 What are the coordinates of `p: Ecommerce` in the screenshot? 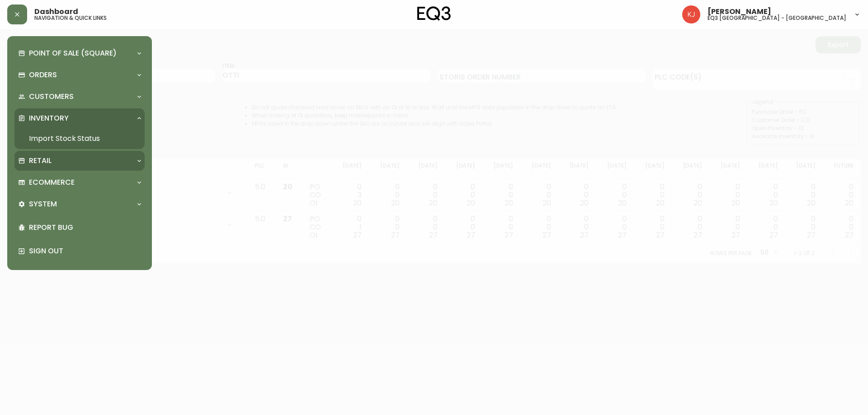 It's located at (51, 182).